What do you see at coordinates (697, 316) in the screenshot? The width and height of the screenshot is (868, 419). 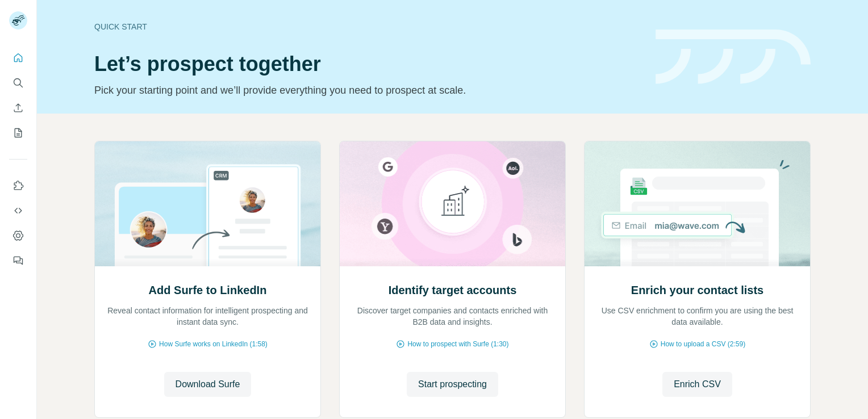 I see `p: Use CSV enrichment to confirm you are using the best data available.` at bounding box center [697, 316].